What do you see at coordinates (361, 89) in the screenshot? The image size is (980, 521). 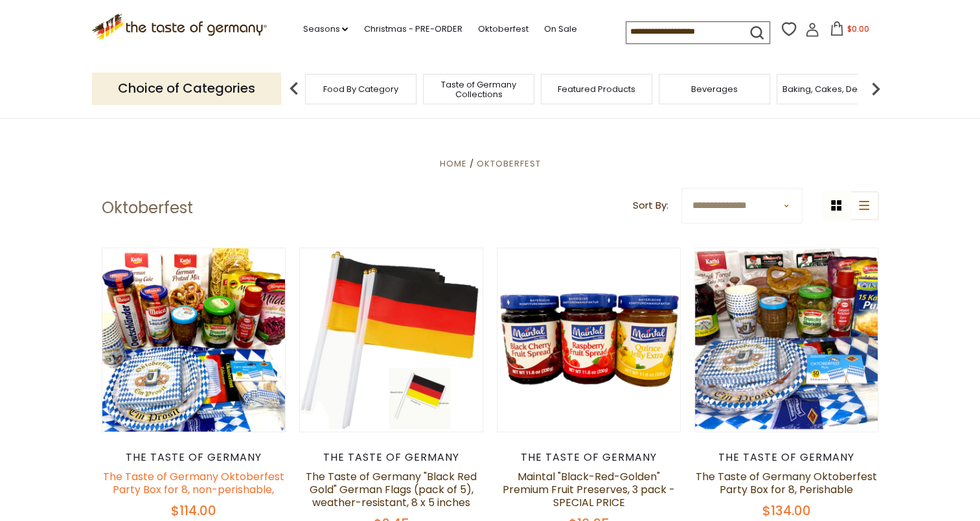 I see `a: Food By Category` at bounding box center [361, 89].